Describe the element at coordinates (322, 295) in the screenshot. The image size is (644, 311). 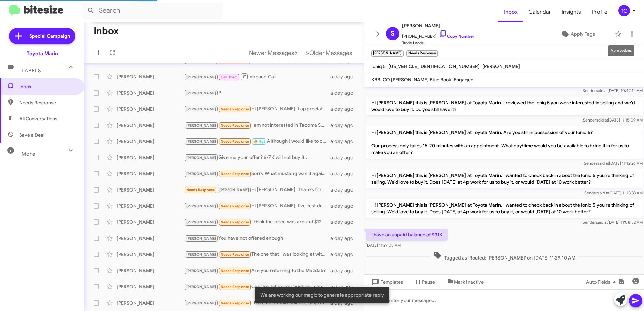
I see `span: We are working our magic to generate appropriate reply` at that location.